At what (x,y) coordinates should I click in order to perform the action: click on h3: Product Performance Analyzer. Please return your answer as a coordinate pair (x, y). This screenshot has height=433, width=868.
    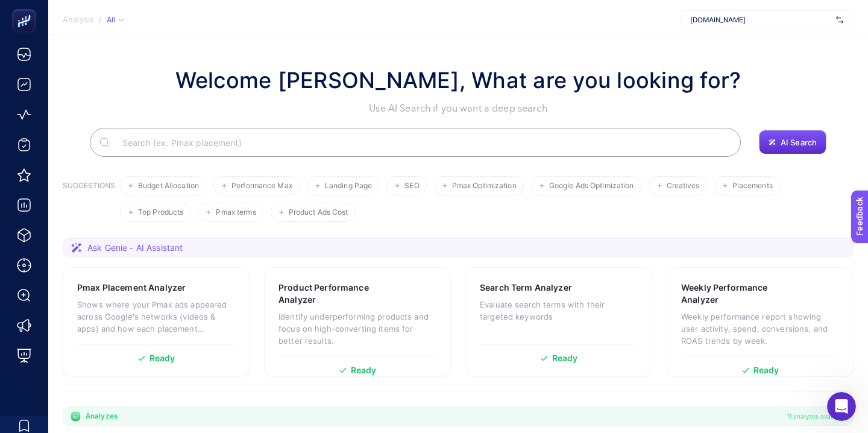
    Looking at the image, I should click on (338, 293).